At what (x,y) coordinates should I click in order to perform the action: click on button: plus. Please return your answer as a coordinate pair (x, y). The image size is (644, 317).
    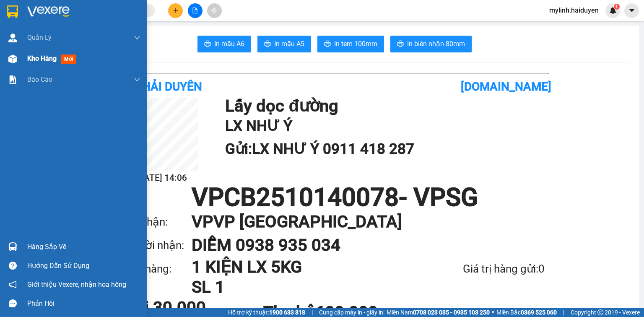
    Looking at the image, I should click on (175, 10).